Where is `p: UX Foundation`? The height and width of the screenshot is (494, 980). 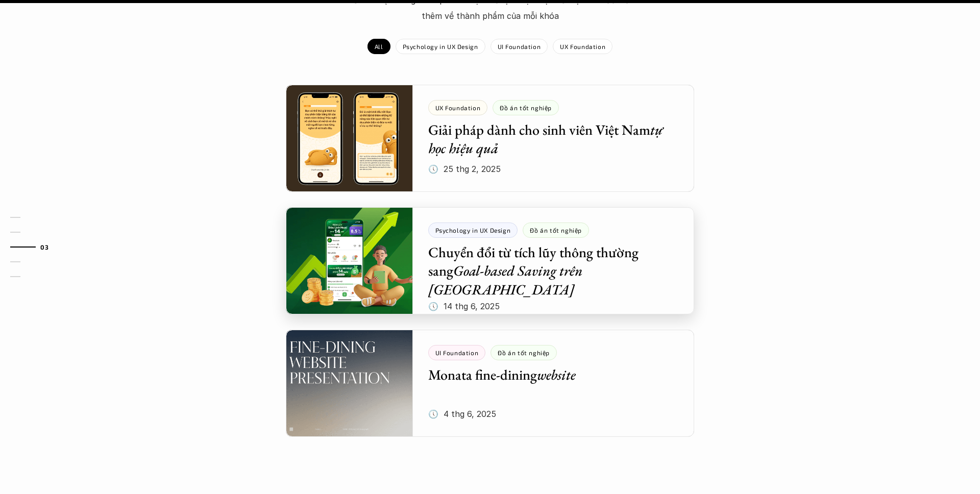 p: UX Foundation is located at coordinates (583, 46).